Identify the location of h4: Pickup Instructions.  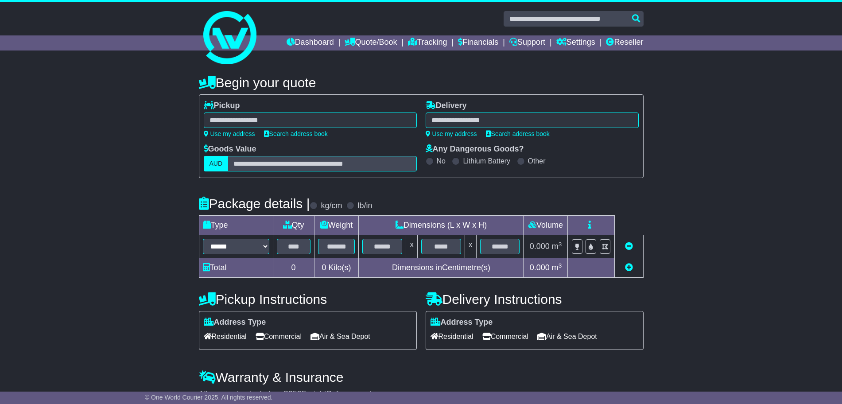
(308, 299).